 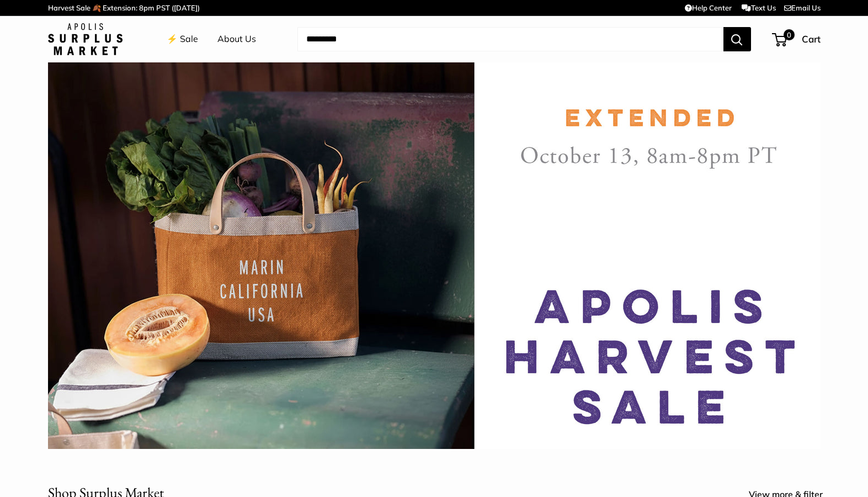 What do you see at coordinates (85, 39) in the screenshot?
I see `img: Apolis: Surplus Market` at bounding box center [85, 39].